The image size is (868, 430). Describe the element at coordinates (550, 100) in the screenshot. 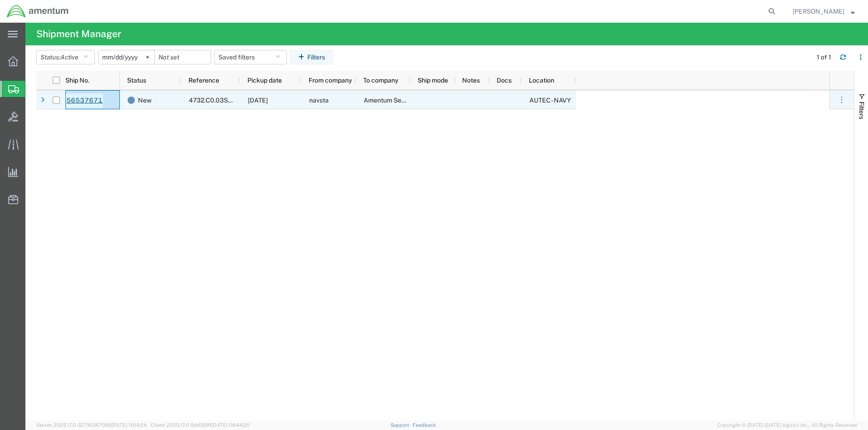

I see `span: AUTEC - NAVY` at that location.